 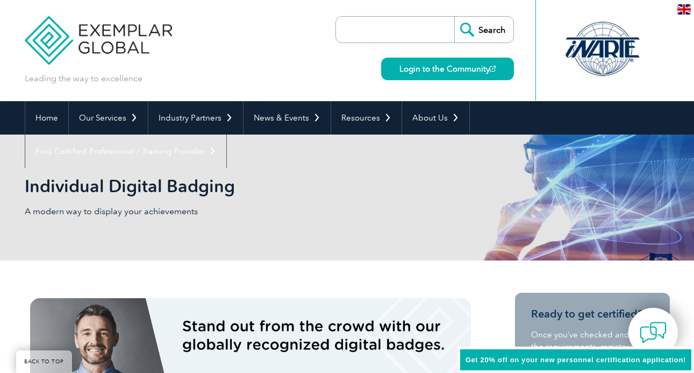 I want to click on h3: Ready to get certified?, so click(x=593, y=314).